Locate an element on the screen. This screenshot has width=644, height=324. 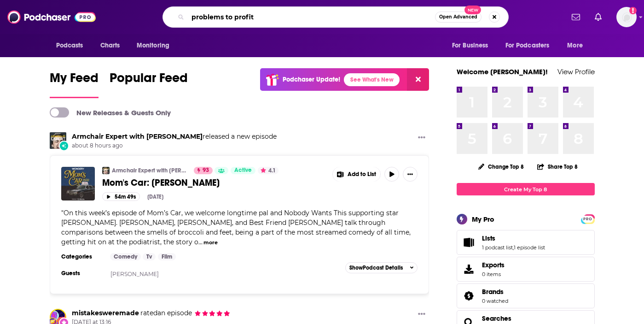
span: More is located at coordinates (575, 46).